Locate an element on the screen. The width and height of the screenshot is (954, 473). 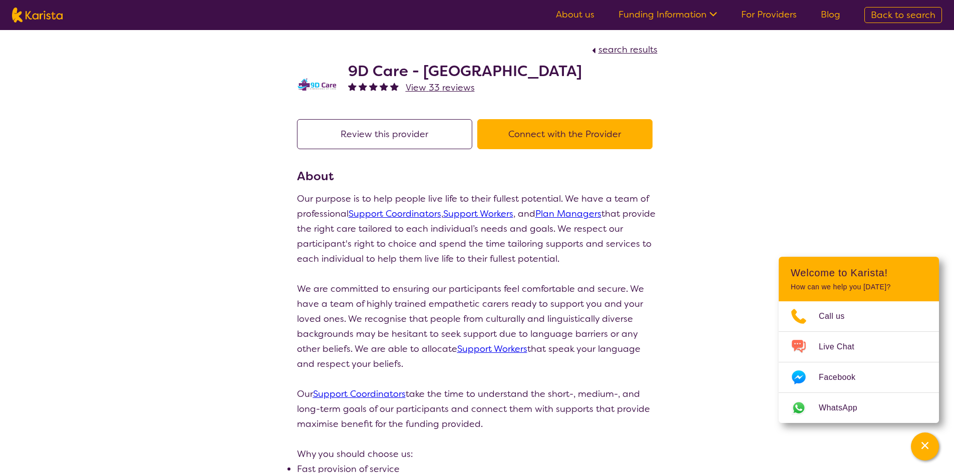
span: Call us is located at coordinates (838, 316).